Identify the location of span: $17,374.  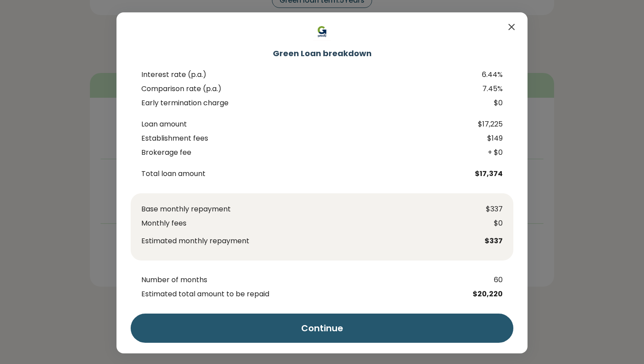
(491, 174).